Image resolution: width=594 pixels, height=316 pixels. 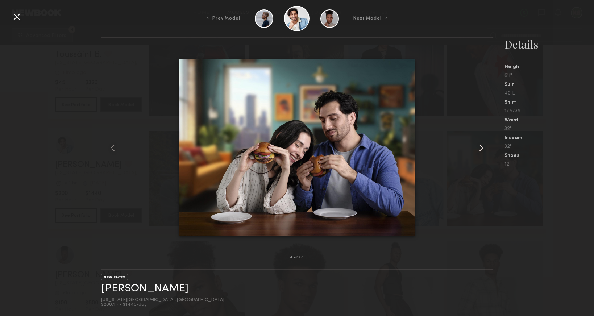 I want to click on div: 4 of 20, so click(x=297, y=258).